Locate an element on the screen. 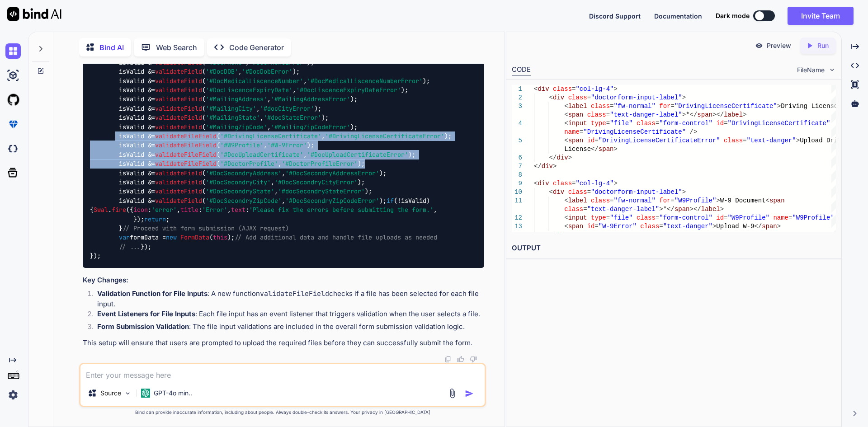 Image resolution: width=868 pixels, height=427 pixels. span: return is located at coordinates (155, 219).